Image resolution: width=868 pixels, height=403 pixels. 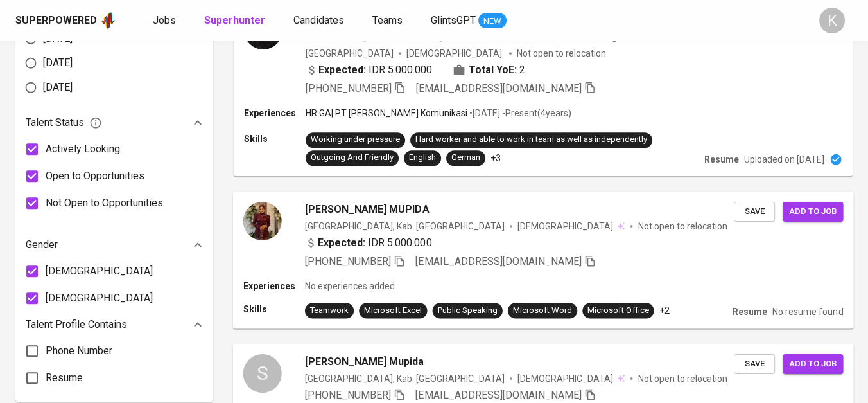 What do you see at coordinates (320, 20) in the screenshot?
I see `a: Candidates` at bounding box center [320, 20].